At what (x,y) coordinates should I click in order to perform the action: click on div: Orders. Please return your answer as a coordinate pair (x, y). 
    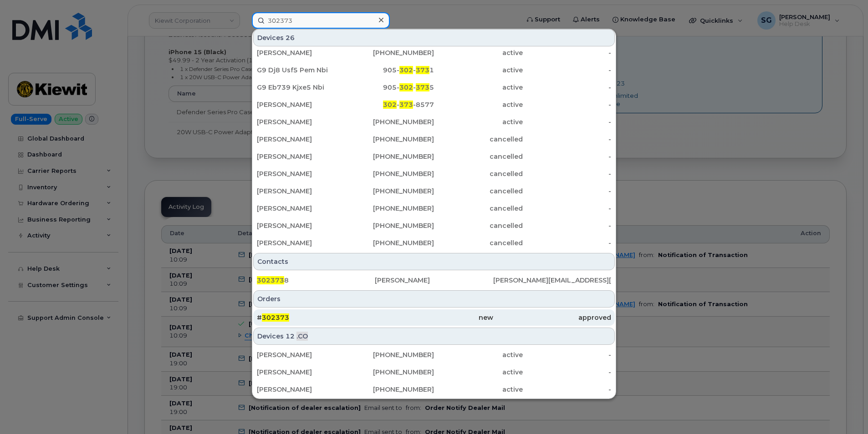
    Looking at the image, I should click on (434, 299).